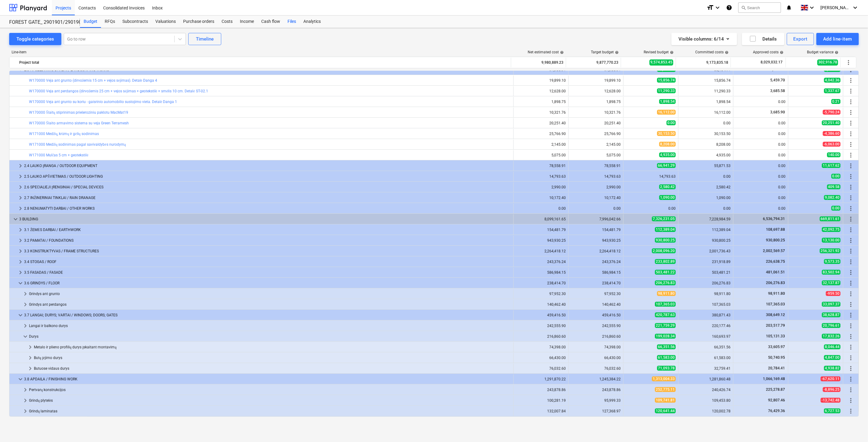 The image size is (868, 442). What do you see at coordinates (706, 81) in the screenshot?
I see `div: 15,856.74` at bounding box center [706, 81].